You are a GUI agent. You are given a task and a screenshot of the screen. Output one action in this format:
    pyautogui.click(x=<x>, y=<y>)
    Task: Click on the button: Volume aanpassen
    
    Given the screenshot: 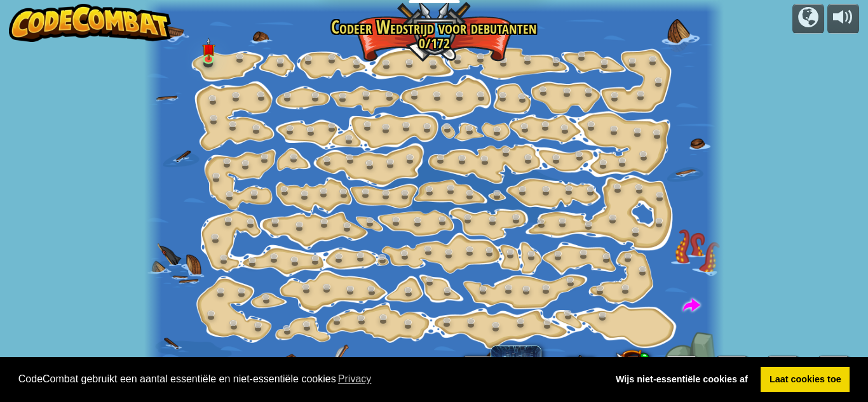 What is the action you would take?
    pyautogui.click(x=843, y=18)
    